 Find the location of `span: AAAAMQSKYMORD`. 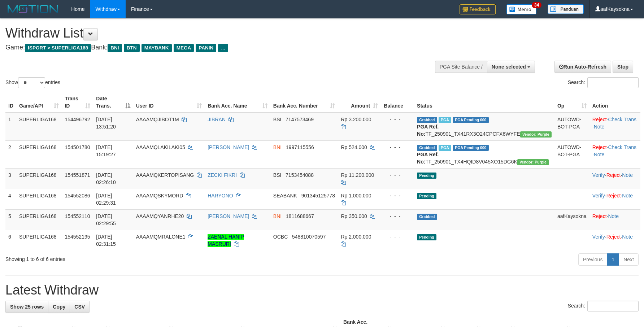

span: AAAAMQSKYMORD is located at coordinates (159, 196).